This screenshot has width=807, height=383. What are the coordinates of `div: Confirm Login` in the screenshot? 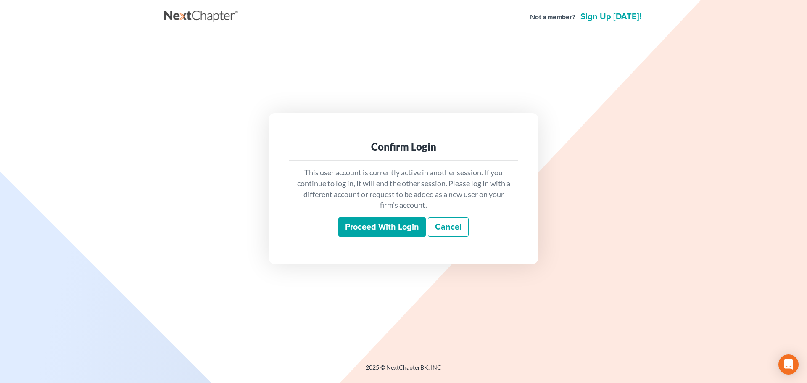 It's located at (404, 147).